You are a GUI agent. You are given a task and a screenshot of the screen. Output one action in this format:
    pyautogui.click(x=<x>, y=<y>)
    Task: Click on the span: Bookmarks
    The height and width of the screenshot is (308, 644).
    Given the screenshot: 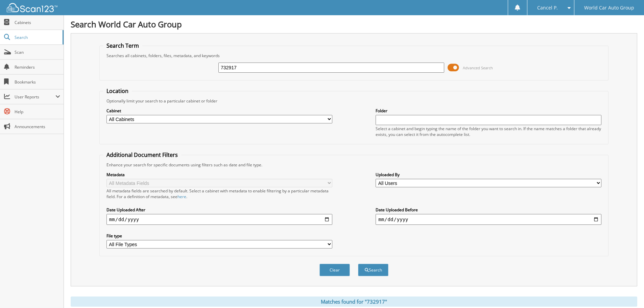 What is the action you would take?
    pyautogui.click(x=37, y=82)
    